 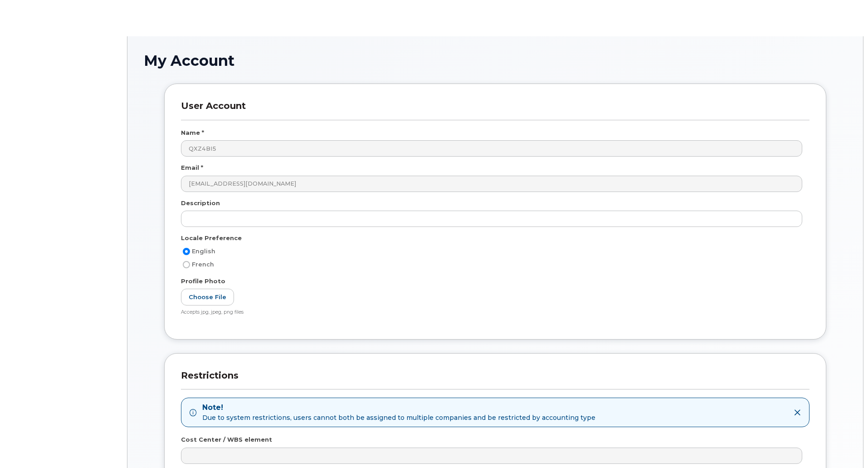 I want to click on strong: Note!, so click(x=398, y=407).